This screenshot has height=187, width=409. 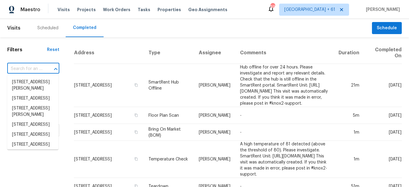 What do you see at coordinates (387, 28) in the screenshot?
I see `button: Schedule` at bounding box center [387, 28].